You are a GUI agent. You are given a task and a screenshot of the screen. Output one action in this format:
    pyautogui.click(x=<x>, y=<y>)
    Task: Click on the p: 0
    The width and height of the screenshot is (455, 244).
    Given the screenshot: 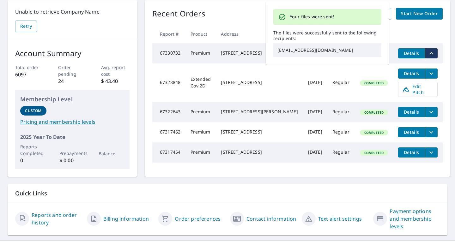 What is the action you would take?
    pyautogui.click(x=33, y=160)
    